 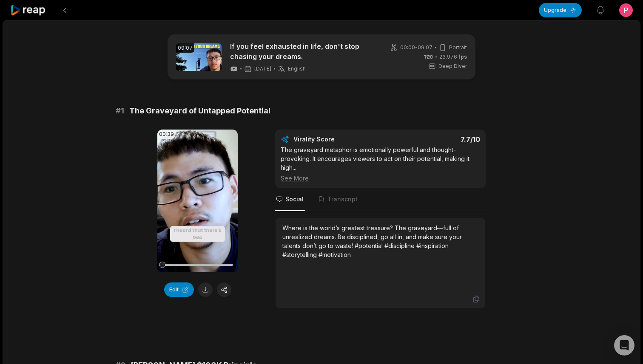 I want to click on span: Deep Diver, so click(x=452, y=66).